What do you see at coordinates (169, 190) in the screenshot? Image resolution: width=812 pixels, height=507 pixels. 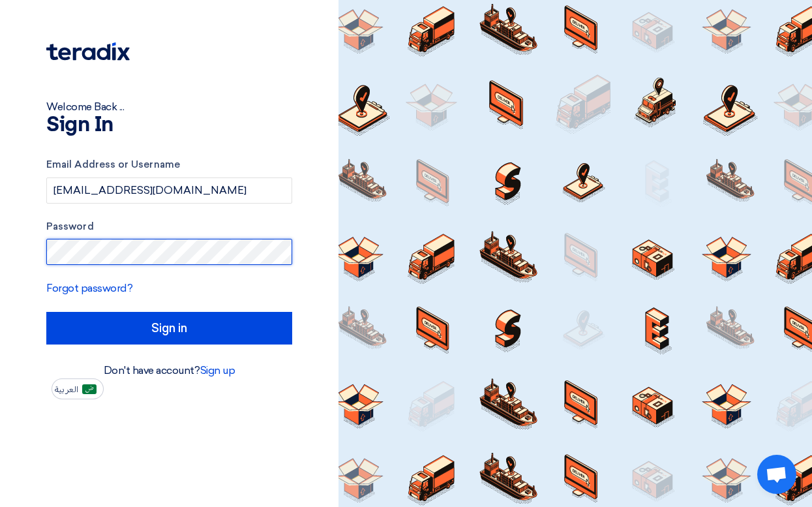 I see `input: Enter your business email or username` at bounding box center [169, 190].